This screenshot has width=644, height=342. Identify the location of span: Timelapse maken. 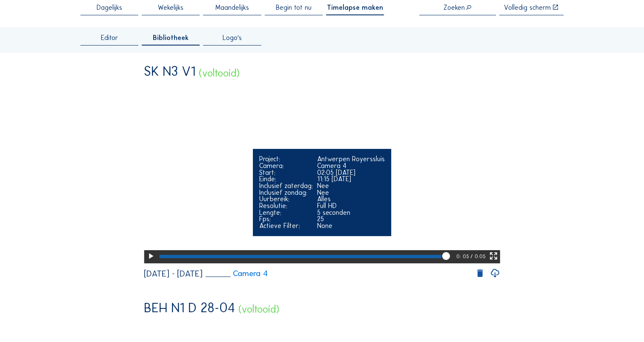
(355, 8).